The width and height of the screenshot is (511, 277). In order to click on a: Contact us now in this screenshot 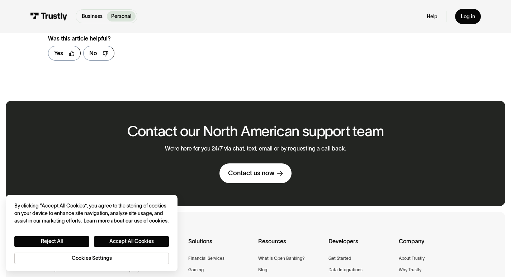, I will do `click(255, 173)`.